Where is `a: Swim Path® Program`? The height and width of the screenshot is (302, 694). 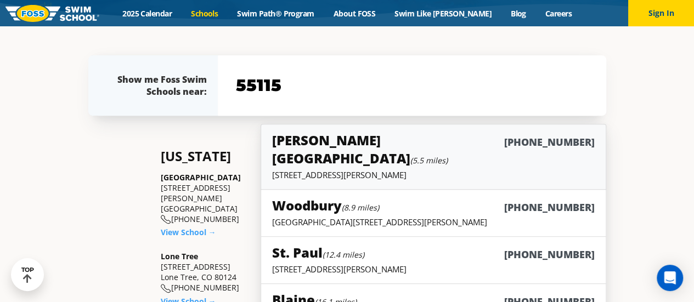
a: Swim Path® Program is located at coordinates (275, 13).